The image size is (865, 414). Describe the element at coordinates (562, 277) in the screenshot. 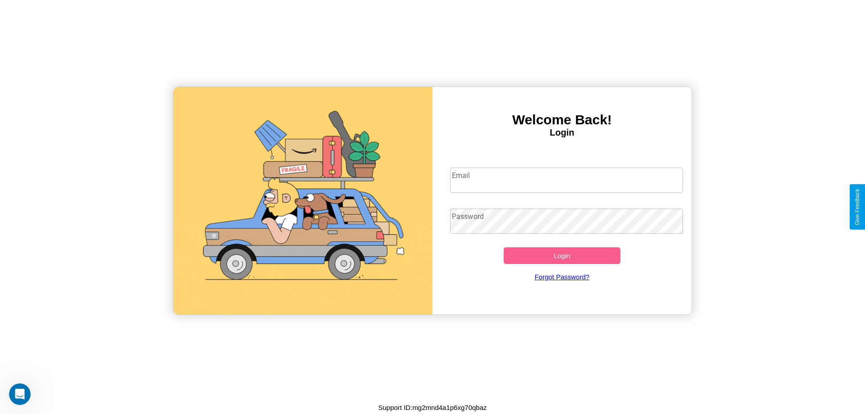

I see `a: Forgot Password?` at that location.